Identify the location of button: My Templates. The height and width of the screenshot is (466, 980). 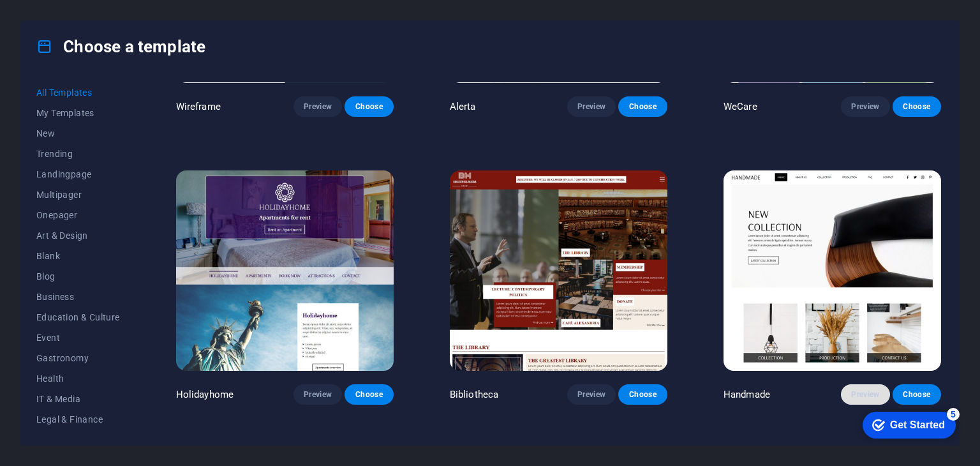
(78, 113).